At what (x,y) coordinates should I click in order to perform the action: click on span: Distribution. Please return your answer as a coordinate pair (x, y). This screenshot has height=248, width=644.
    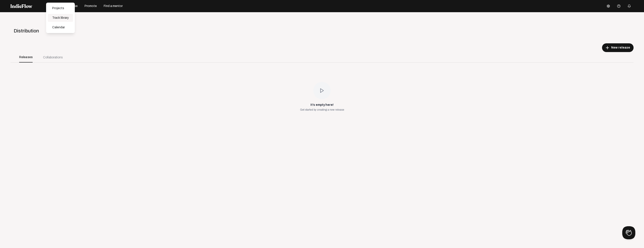
    Looking at the image, I should click on (26, 31).